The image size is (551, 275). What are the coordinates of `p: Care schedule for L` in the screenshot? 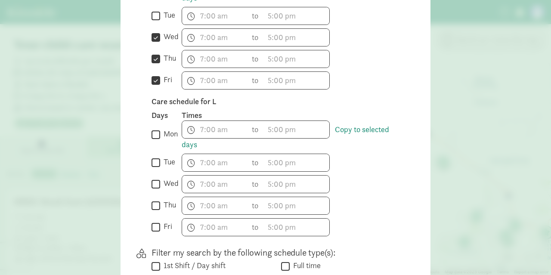 It's located at (277, 102).